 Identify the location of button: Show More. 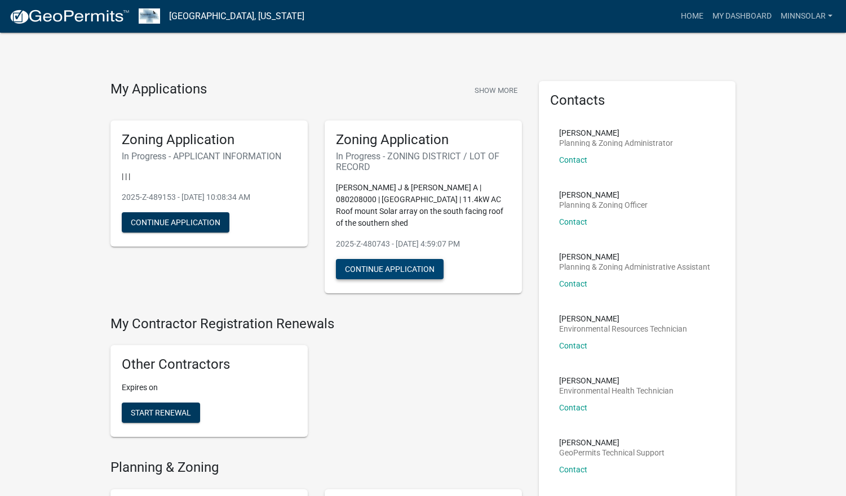
(496, 90).